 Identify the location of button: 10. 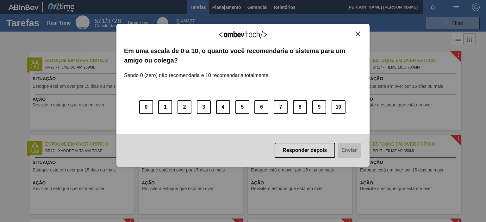
(338, 107).